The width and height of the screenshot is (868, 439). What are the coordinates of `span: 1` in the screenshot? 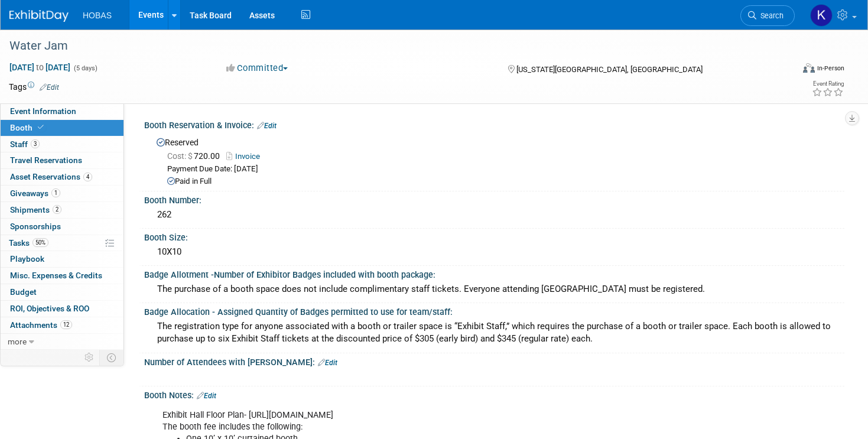 It's located at (56, 193).